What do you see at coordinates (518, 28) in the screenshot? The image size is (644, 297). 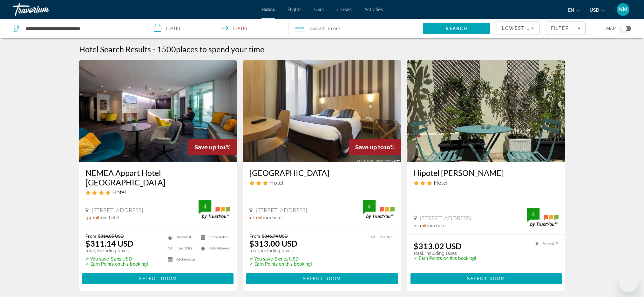 I see `mat-select: Sort by` at bounding box center [518, 28].